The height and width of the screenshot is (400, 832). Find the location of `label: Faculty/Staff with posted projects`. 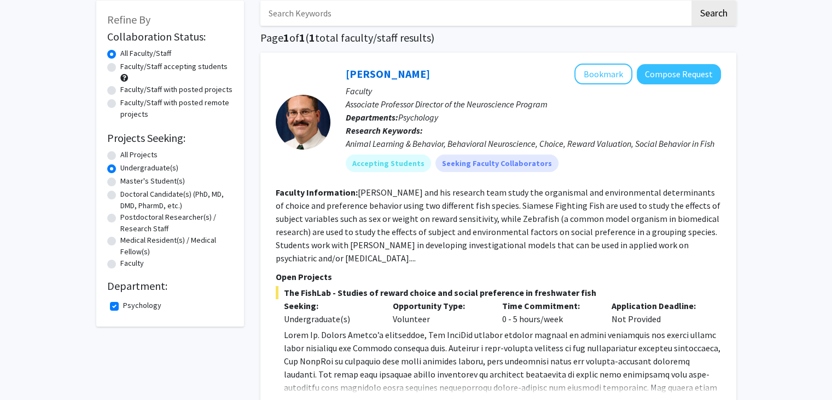

label: Faculty/Staff with posted projects is located at coordinates (176, 89).